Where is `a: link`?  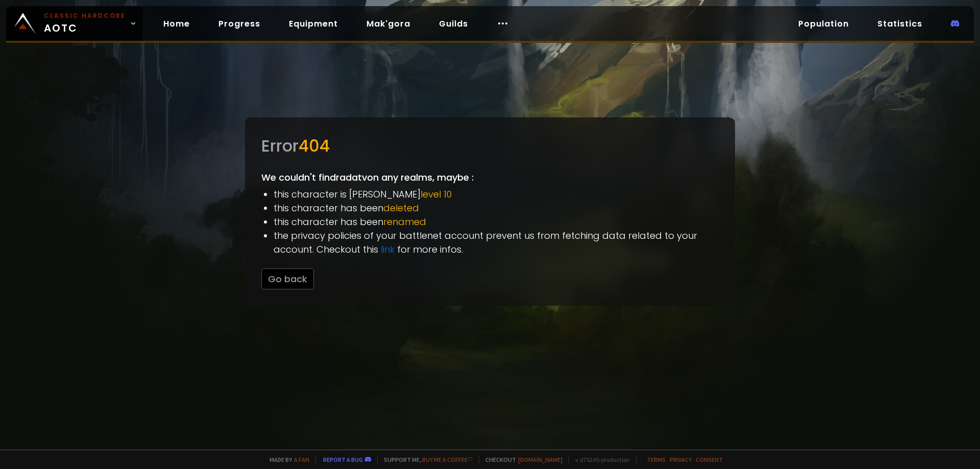
a: link is located at coordinates (388, 249).